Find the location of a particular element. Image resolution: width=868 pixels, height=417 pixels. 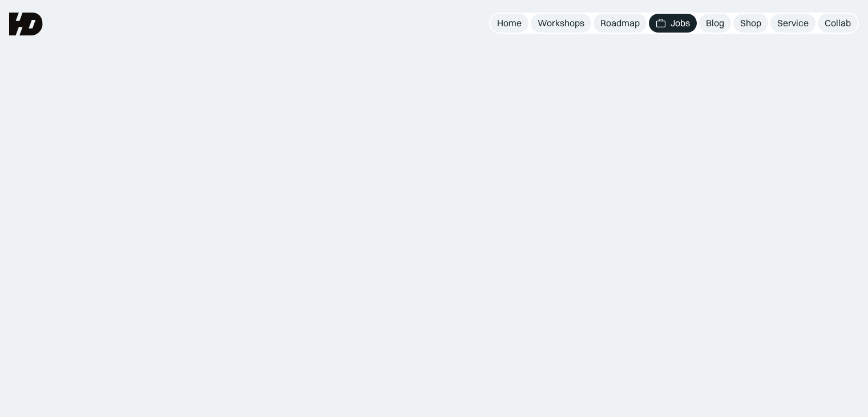

div: Roadmap is located at coordinates (620, 23).